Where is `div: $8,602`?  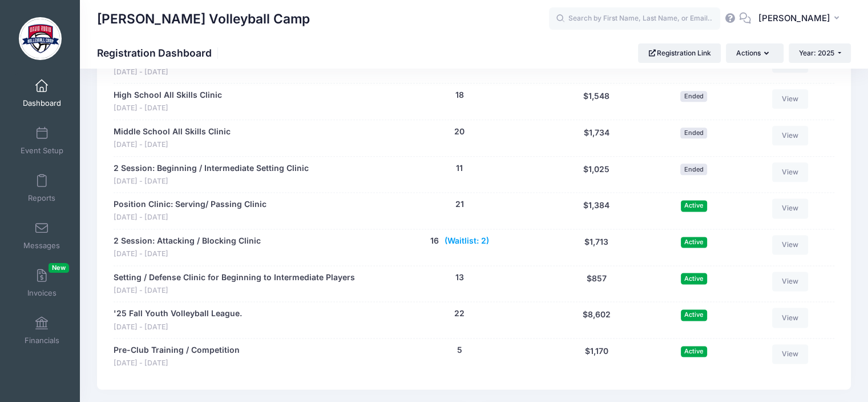 div: $8,602 is located at coordinates (596, 320).